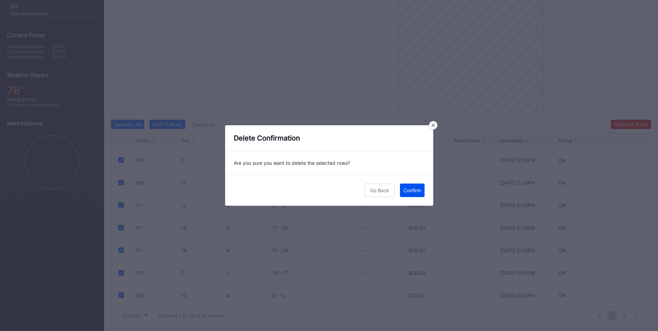 The height and width of the screenshot is (331, 658). What do you see at coordinates (329, 138) in the screenshot?
I see `div: Delete Confirmation` at bounding box center [329, 138].